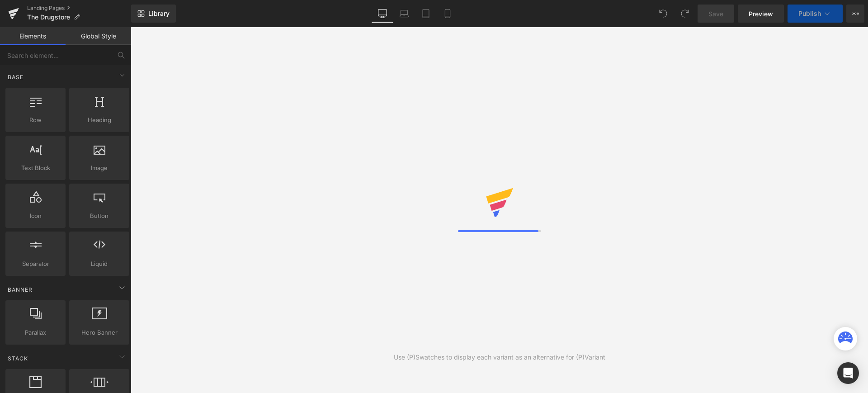 The width and height of the screenshot is (868, 393). I want to click on button: More, so click(855, 14).